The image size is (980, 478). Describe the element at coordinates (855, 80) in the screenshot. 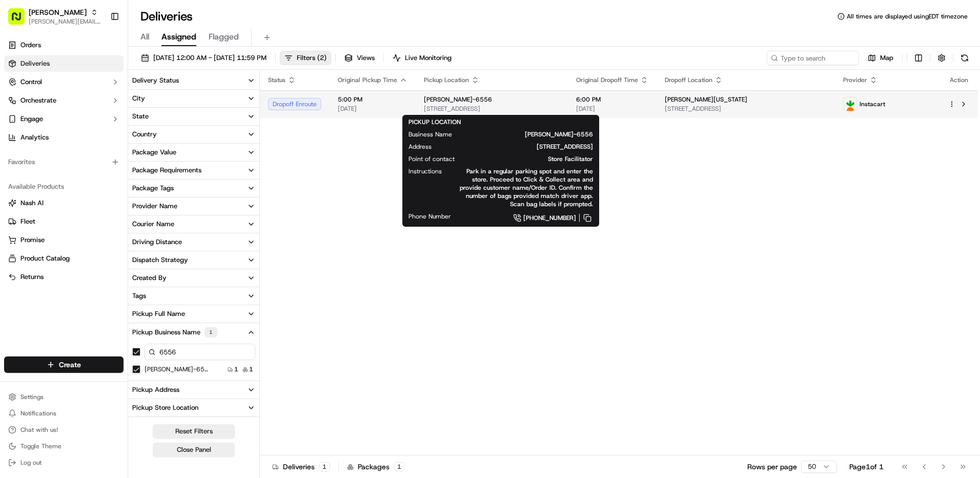

I see `span: Provider` at that location.